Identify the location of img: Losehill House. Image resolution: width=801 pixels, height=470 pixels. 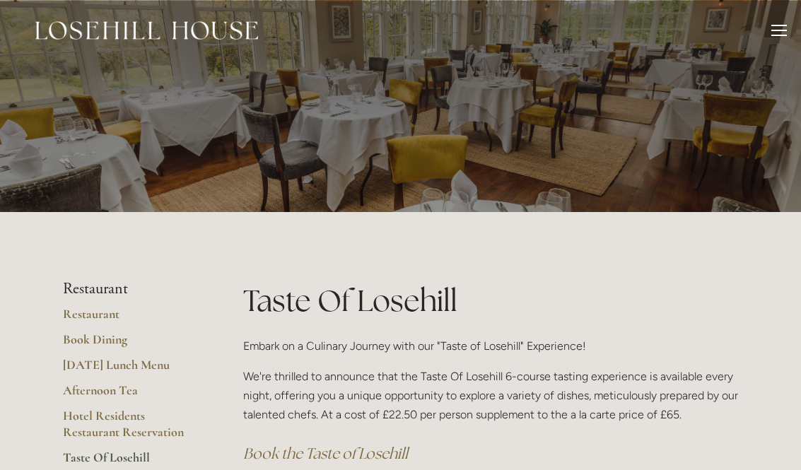
(146, 30).